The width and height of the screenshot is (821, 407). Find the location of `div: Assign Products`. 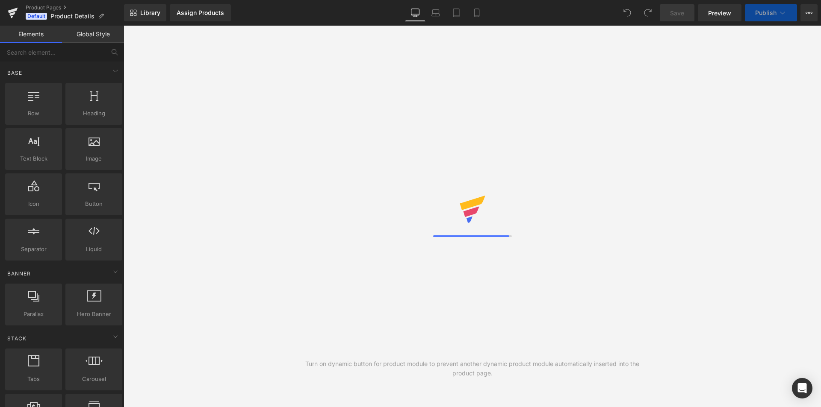

div: Assign Products is located at coordinates (200, 13).